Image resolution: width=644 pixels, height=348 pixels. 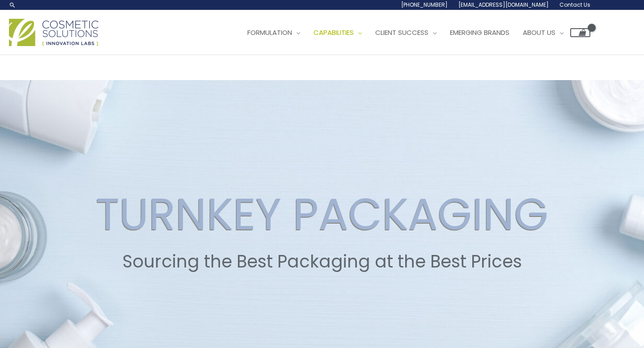 What do you see at coordinates (334, 32) in the screenshot?
I see `span: Capabilities` at bounding box center [334, 32].